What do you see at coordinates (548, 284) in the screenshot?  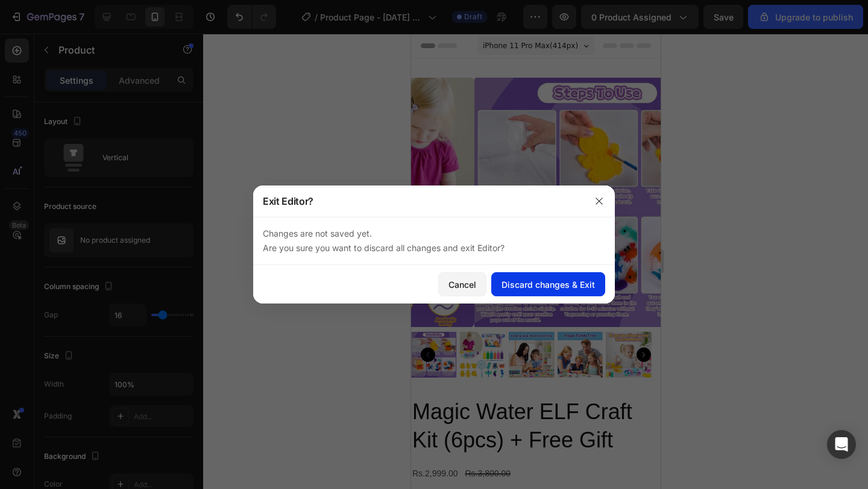 I see `div: Discard changes & Exit` at bounding box center [548, 284].